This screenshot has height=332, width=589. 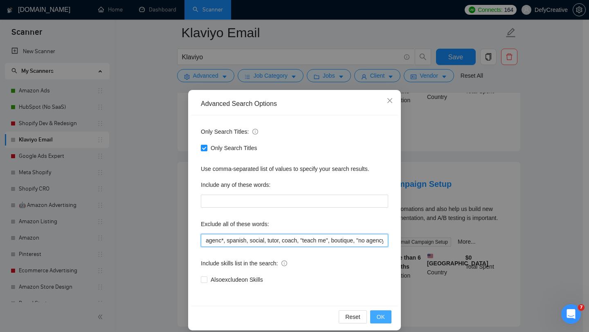 What do you see at coordinates (353, 317) in the screenshot?
I see `button: Reset` at bounding box center [353, 317].